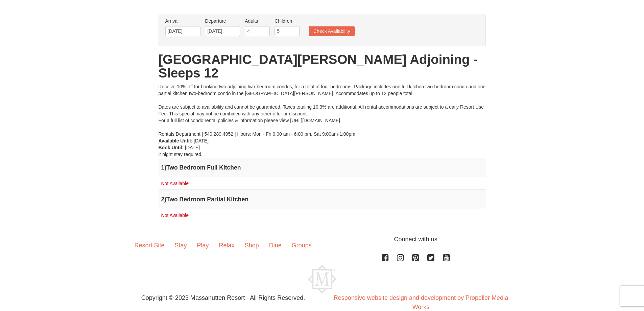 This screenshot has width=644, height=311. I want to click on button: Check Availability, so click(332, 31).